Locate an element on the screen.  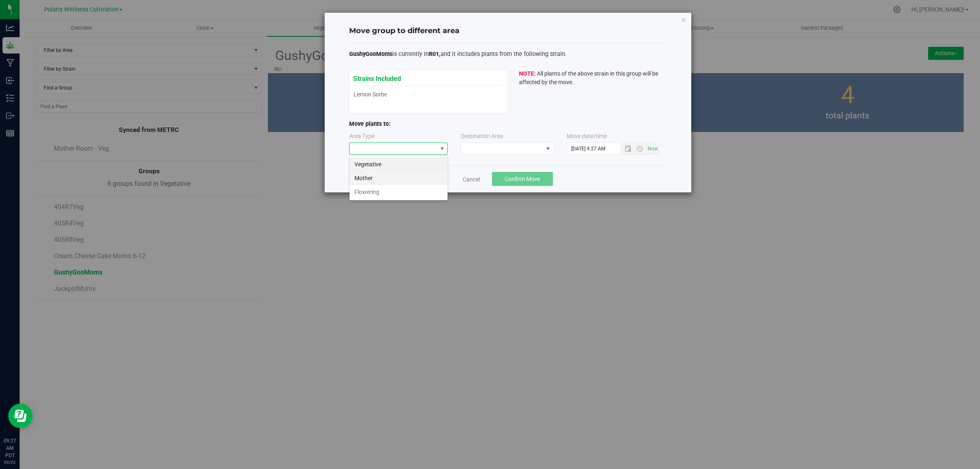
span: Move plants to: is located at coordinates (369, 124).